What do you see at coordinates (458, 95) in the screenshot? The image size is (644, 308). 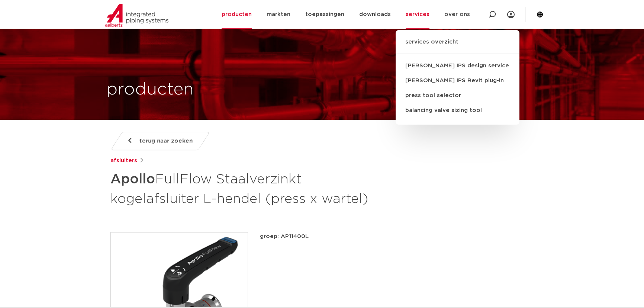 I see `a: press tool selector` at bounding box center [458, 95].